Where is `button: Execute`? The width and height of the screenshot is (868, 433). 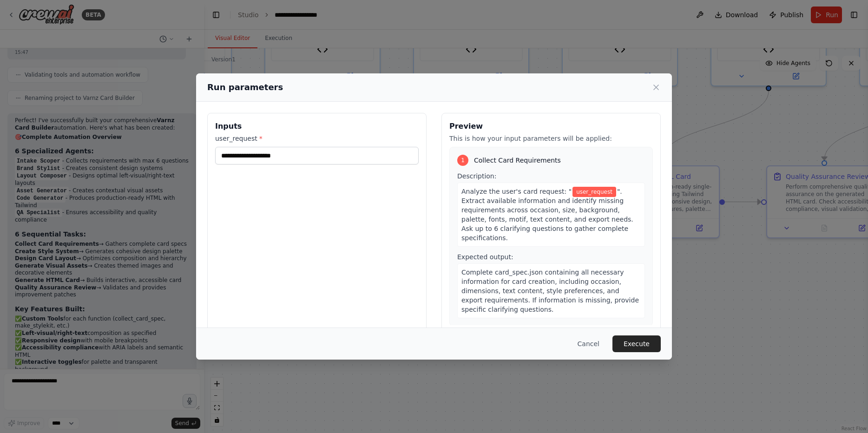 button: Execute is located at coordinates (637, 344).